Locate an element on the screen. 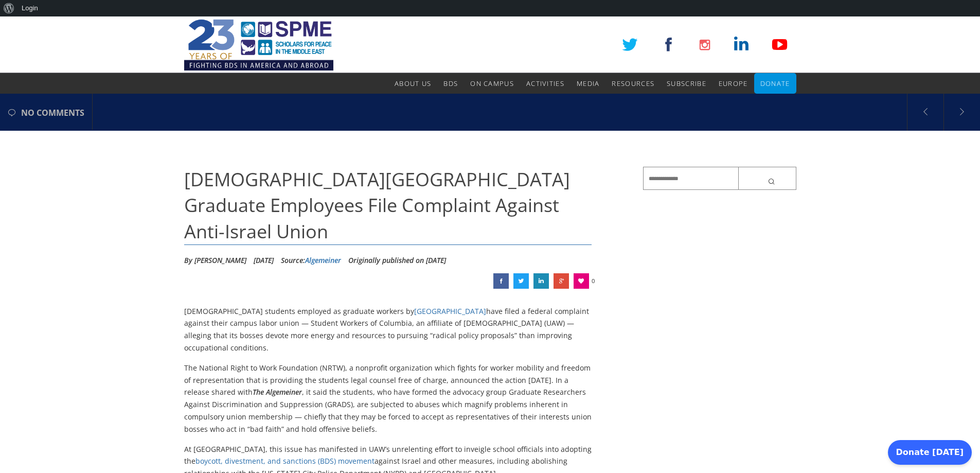 This screenshot has width=980, height=473. span: Europe is located at coordinates (733, 83).